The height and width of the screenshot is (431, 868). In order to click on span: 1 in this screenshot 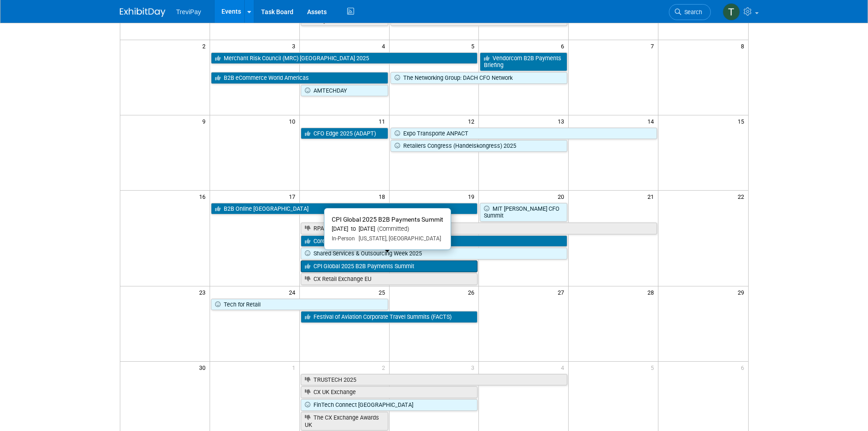, I will do `click(295, 367)`.